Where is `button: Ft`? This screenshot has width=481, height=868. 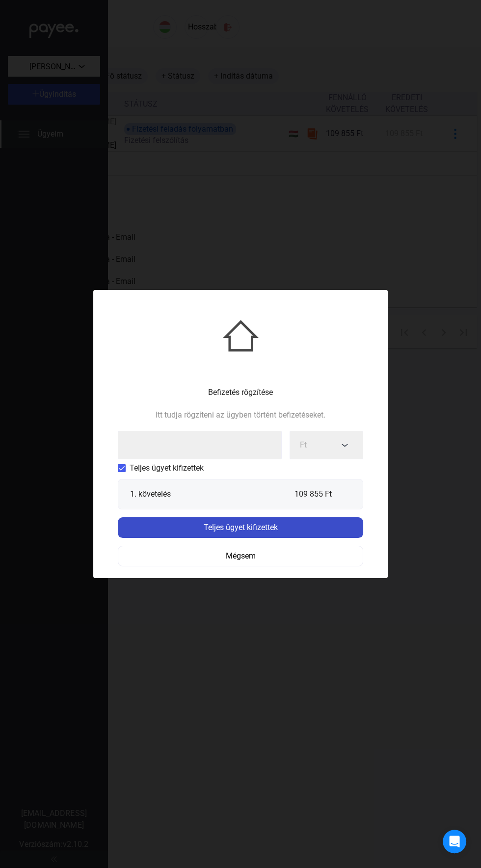
button: Ft is located at coordinates (326, 445).